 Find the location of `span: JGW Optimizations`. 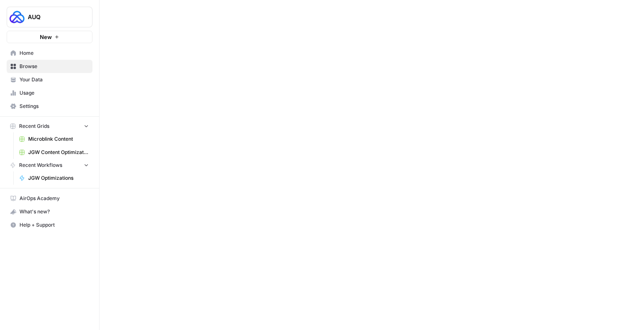

span: JGW Optimizations is located at coordinates (58, 178).